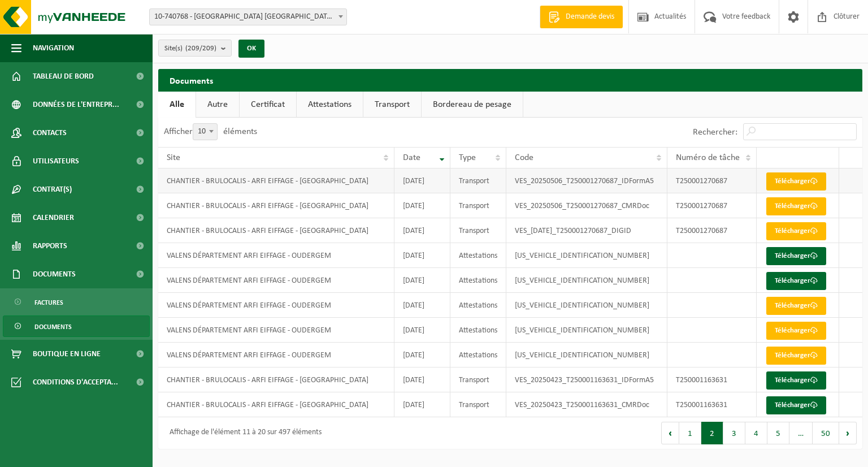 The image size is (868, 467). I want to click on td: VES_20250506_T250001270687_CMRDoc, so click(587, 206).